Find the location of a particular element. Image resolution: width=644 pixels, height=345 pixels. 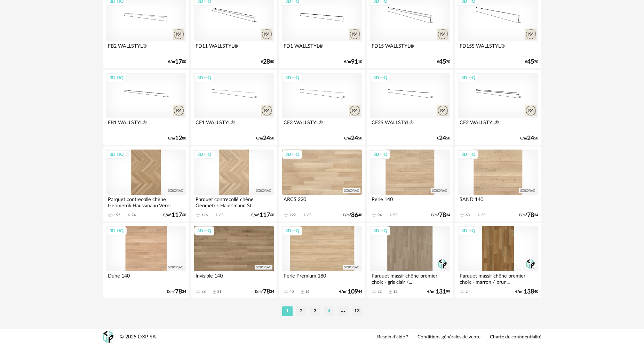

a: 3D HQ CF2S WALLSTYL® €2450 is located at coordinates (410, 107).